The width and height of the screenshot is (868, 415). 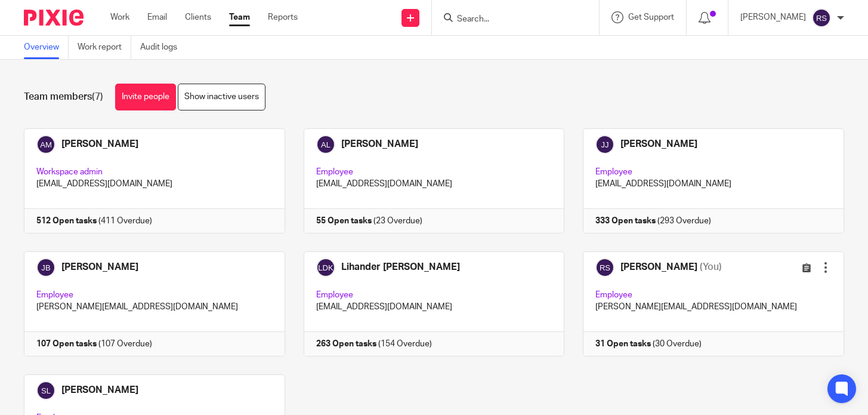 I want to click on input: Search, so click(x=510, y=20).